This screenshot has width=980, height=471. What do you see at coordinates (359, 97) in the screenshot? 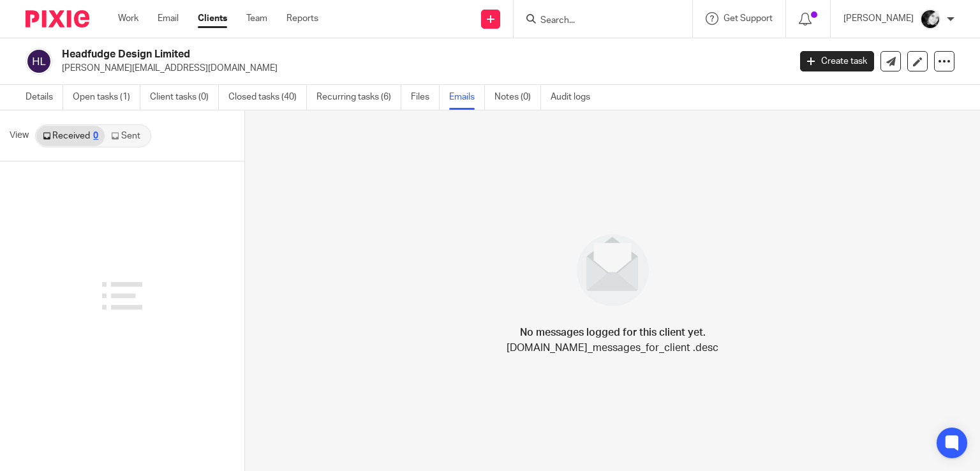
I see `a: Recurring tasks (6)` at bounding box center [359, 97].